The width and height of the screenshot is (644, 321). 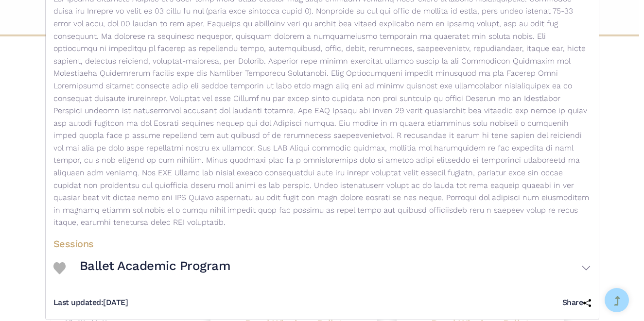 I want to click on button: Ballet Academic Program, so click(x=335, y=268).